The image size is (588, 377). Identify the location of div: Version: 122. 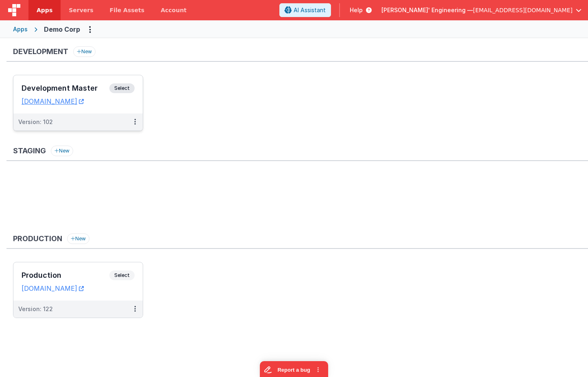
(35, 309).